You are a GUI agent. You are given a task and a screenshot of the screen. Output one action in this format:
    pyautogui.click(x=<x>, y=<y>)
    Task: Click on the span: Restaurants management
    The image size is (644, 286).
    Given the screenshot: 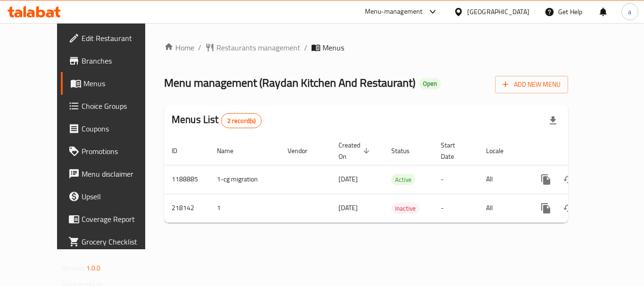 What is the action you would take?
    pyautogui.click(x=258, y=48)
    